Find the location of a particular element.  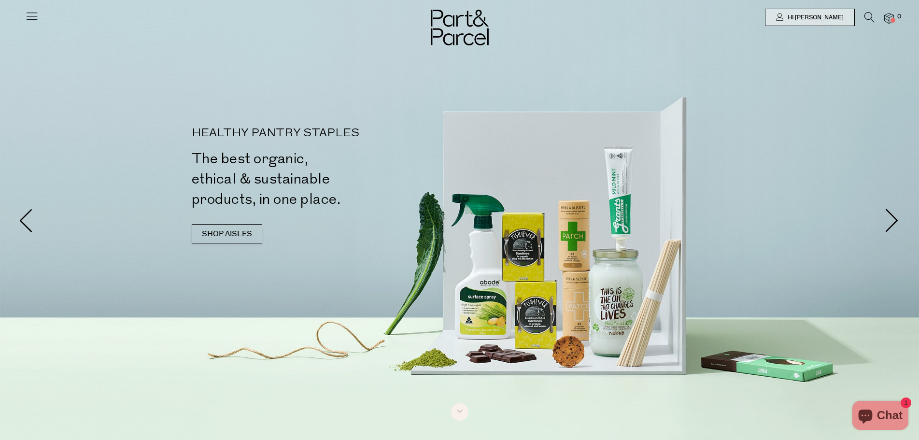

p: HEALTHY PANTRY STAPLES is located at coordinates (327, 133).